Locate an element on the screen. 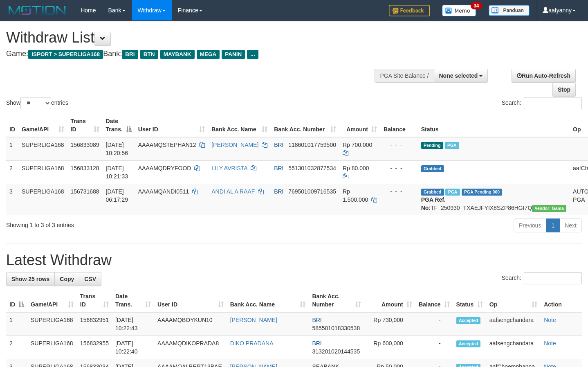  th: Balance: activate to sort column ascending is located at coordinates (434, 300).